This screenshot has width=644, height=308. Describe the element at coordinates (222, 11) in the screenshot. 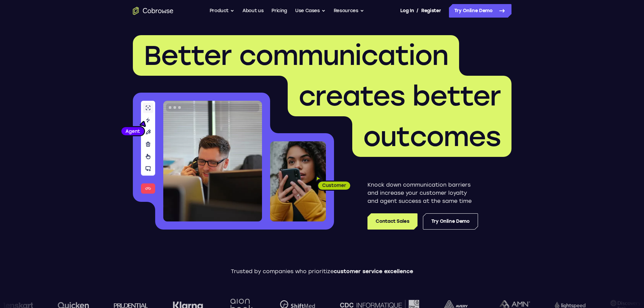

I see `button: Product` at that location.